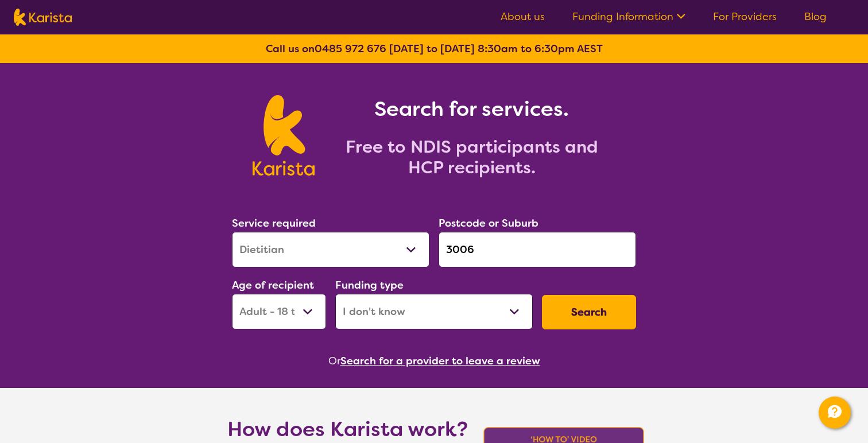 The height and width of the screenshot is (443, 868). What do you see at coordinates (348, 430) in the screenshot?
I see `h1: How does Karista work?` at bounding box center [348, 430].